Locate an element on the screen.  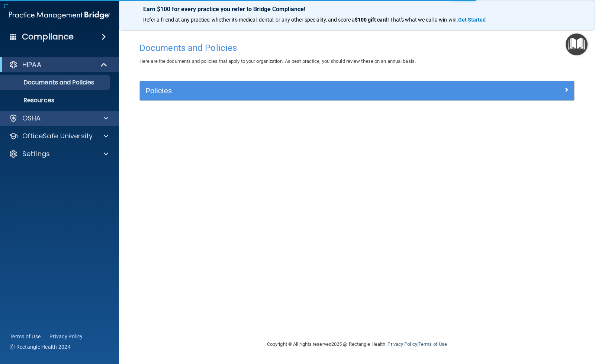
p: Documents and Policies is located at coordinates (55, 83).